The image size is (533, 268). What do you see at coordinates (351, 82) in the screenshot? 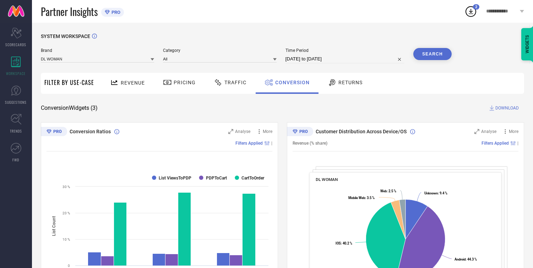
I see `span: Returns` at bounding box center [351, 82].